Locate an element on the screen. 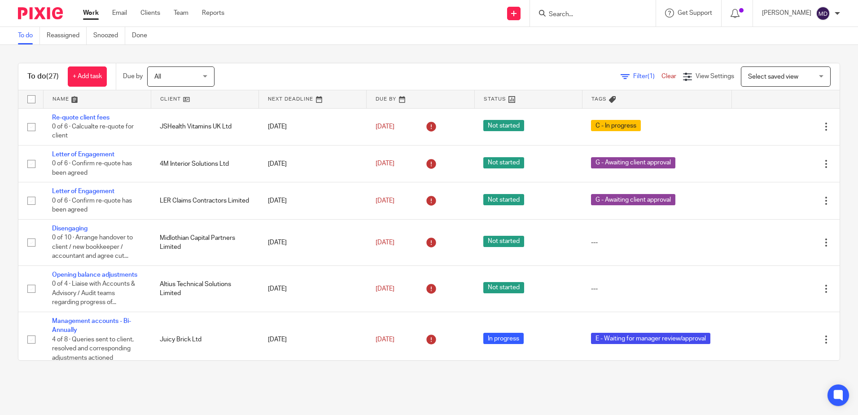 This screenshot has width=858, height=415. a: Snoozed is located at coordinates (109, 35).